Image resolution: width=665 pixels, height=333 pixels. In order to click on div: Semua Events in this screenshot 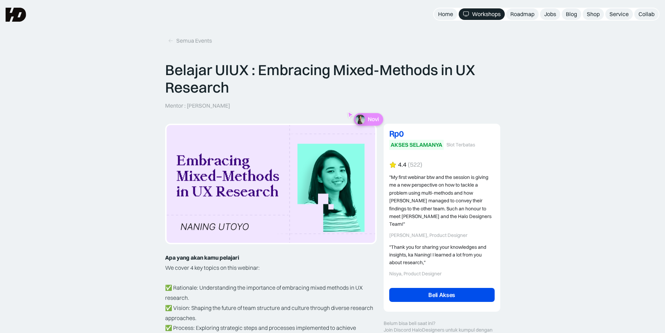, I will do `click(194, 41)`.